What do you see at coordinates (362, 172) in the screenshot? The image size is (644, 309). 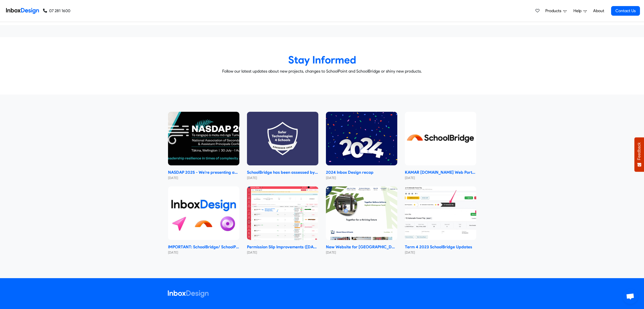 I see `strong: 2024 Inbox Design recap` at bounding box center [362, 172].